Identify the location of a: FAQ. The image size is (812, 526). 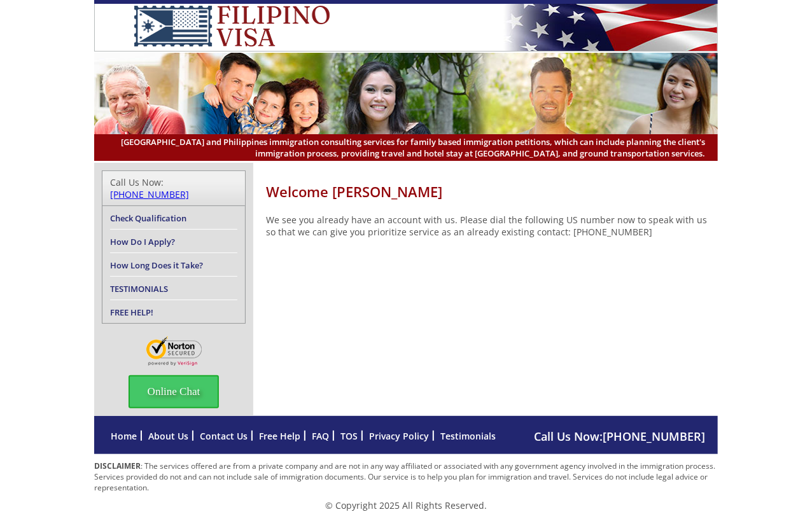
(320, 436).